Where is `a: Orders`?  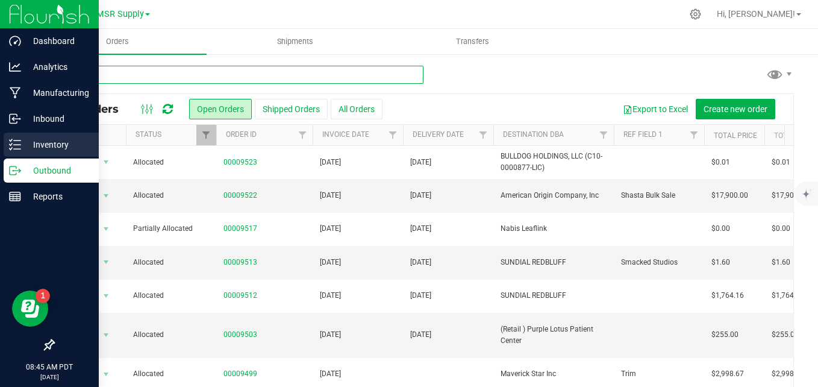
a: Orders is located at coordinates (118, 42).